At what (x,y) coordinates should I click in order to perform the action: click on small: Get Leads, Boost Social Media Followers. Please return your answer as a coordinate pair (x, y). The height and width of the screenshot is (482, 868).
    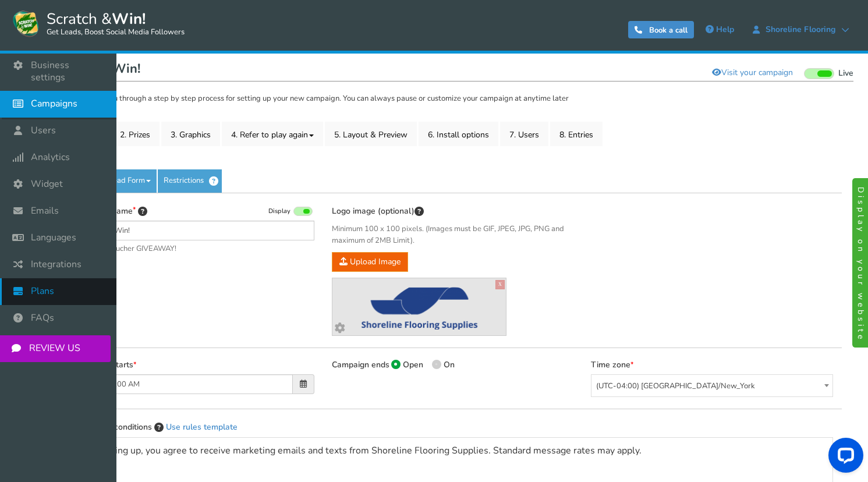
    Looking at the image, I should click on (115, 33).